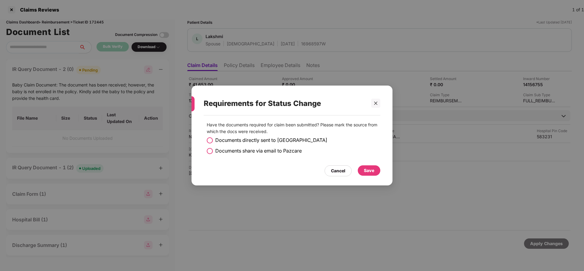 The width and height of the screenshot is (584, 271). Describe the element at coordinates (292, 128) in the screenshot. I see `p: Have the documents required for claim been submitted? Please mark the source from which the docs ...` at that location.